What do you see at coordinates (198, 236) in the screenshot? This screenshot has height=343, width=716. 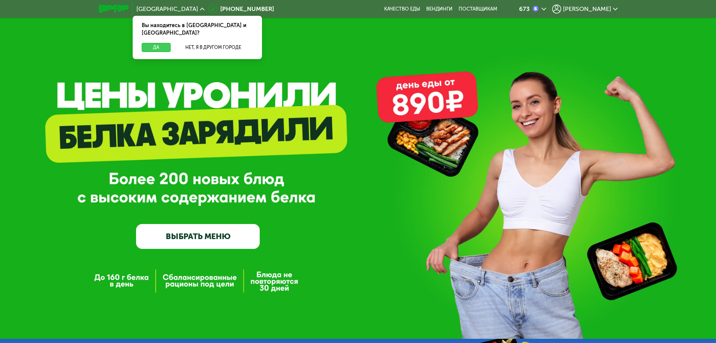 I see `a: ВЫБРАТЬ МЕНЮ` at bounding box center [198, 236].